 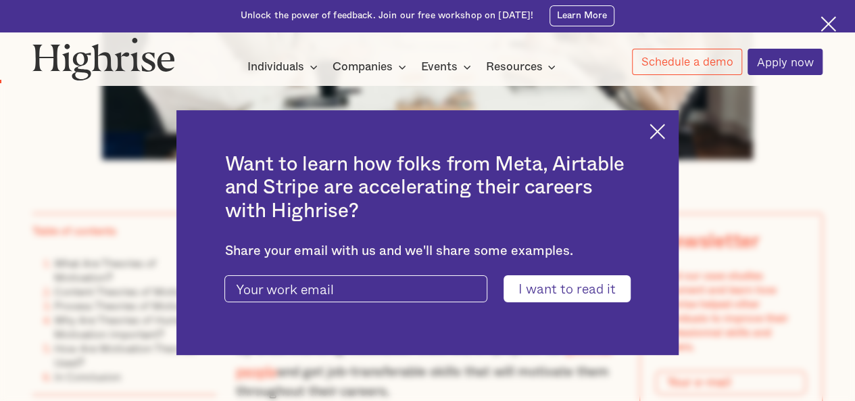 I want to click on input: I want to read it, so click(x=566, y=288).